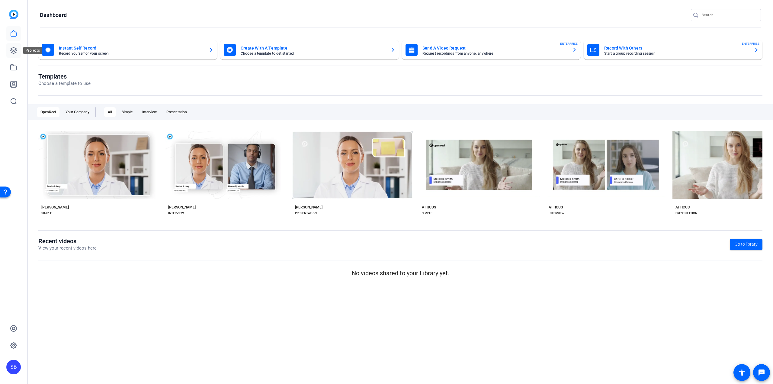  I want to click on div: Interview, so click(150, 112).